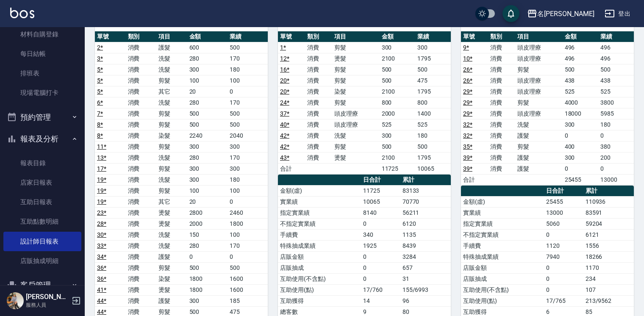 The height and width of the screenshot is (316, 644). I want to click on td: 5985, so click(616, 113).